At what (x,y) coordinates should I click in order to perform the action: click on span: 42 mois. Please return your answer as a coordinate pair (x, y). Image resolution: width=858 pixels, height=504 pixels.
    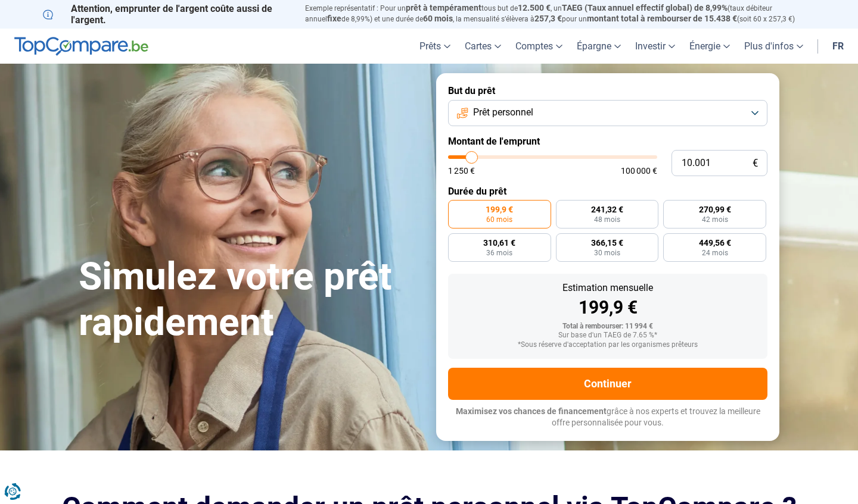
    Looking at the image, I should click on (714, 219).